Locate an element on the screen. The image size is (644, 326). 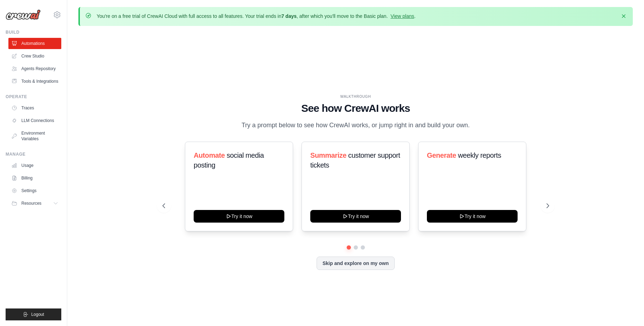
button: Logout is located at coordinates (33, 315).